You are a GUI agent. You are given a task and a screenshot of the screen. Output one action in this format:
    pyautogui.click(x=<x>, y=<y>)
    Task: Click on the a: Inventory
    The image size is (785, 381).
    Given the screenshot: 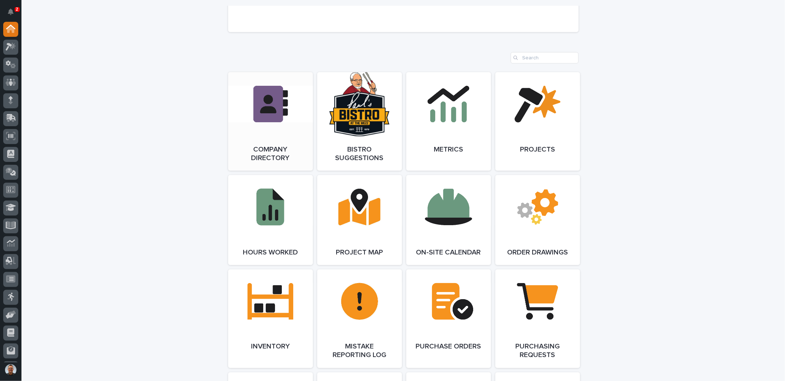 What is the action you would take?
    pyautogui.click(x=270, y=319)
    